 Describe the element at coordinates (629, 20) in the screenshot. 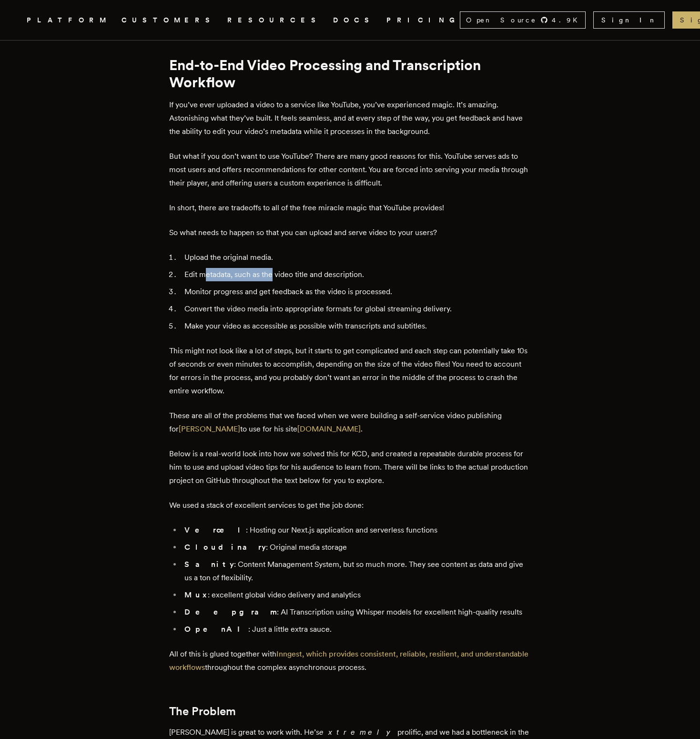

I see `a: Sign In` at that location.